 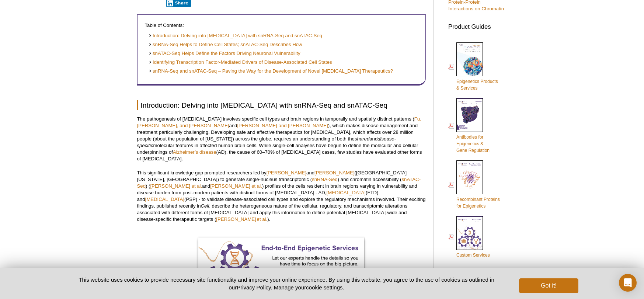 What do you see at coordinates (469, 59) in the screenshot?
I see `img: Epi_brochure_140604_cover_web_70x200` at bounding box center [469, 59].